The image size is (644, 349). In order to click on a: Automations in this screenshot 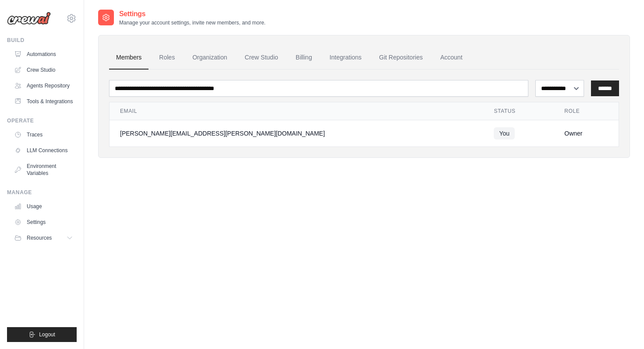, I will do `click(43, 54)`.